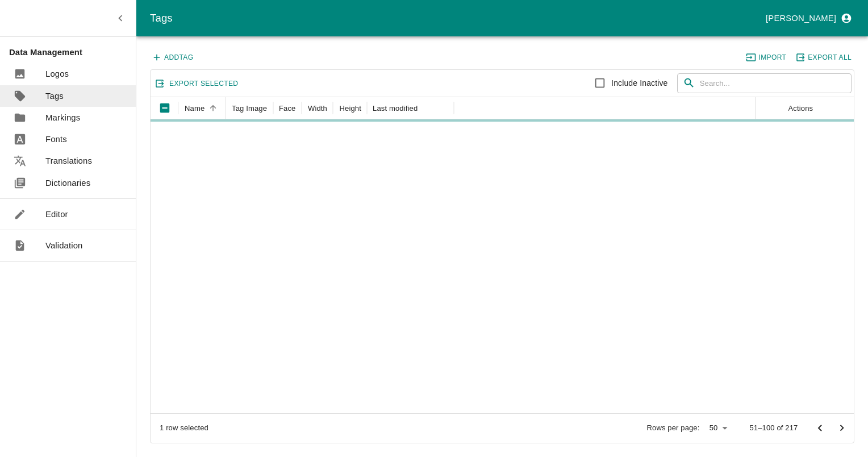  What do you see at coordinates (395, 108) in the screenshot?
I see `div: Last modified` at bounding box center [395, 108].